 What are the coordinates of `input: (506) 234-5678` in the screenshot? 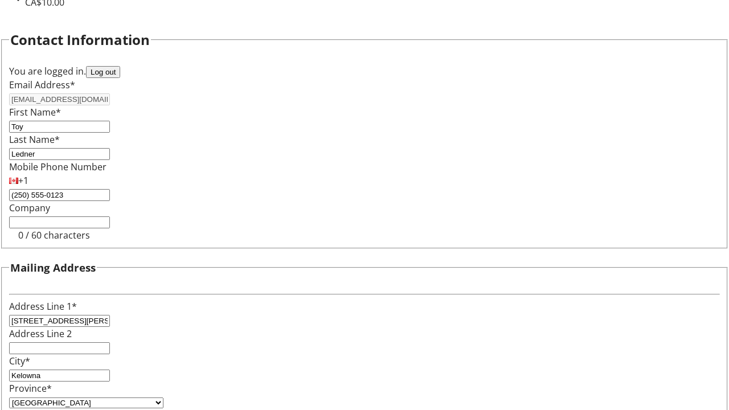 It's located at (59, 195).